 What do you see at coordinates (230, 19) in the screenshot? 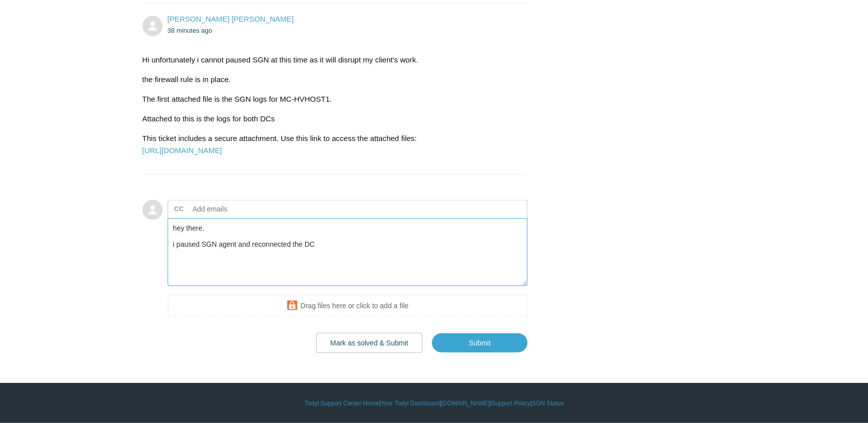
I see `span: Erwin Dela Cruz` at bounding box center [230, 19].